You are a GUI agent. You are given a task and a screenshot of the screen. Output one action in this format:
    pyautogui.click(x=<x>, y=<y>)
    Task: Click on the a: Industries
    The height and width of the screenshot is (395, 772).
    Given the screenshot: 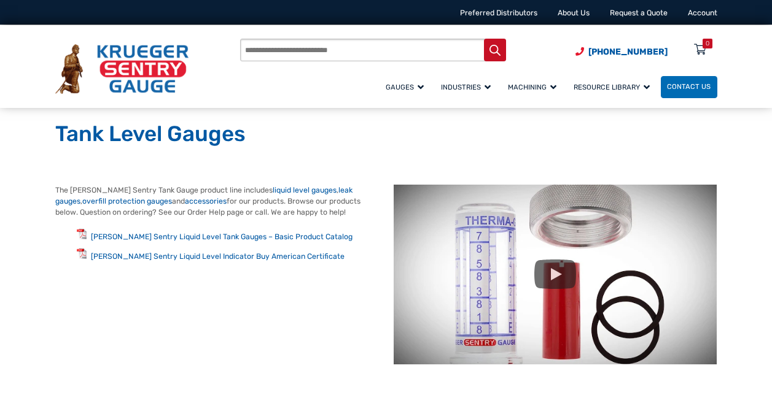 What is the action you would take?
    pyautogui.click(x=468, y=87)
    